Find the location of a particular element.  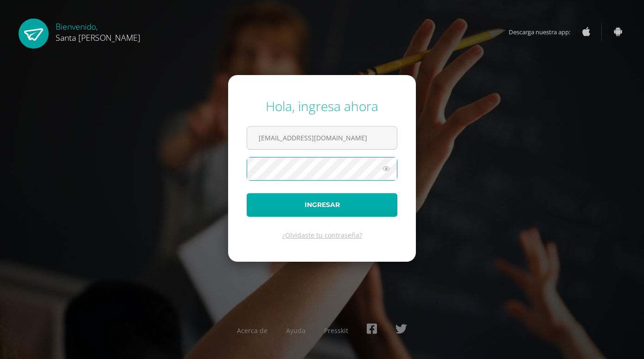

a: Ayuda is located at coordinates (296, 330).